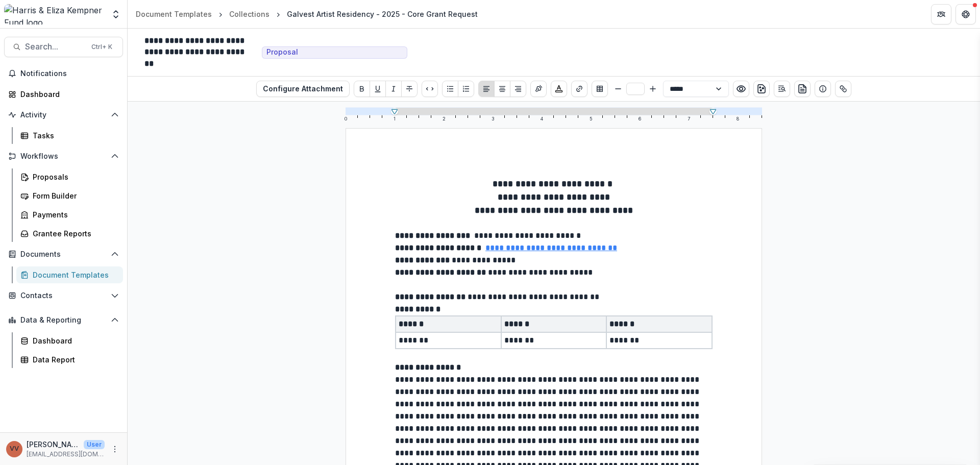 Image resolution: width=980 pixels, height=465 pixels. I want to click on span: Activity, so click(63, 115).